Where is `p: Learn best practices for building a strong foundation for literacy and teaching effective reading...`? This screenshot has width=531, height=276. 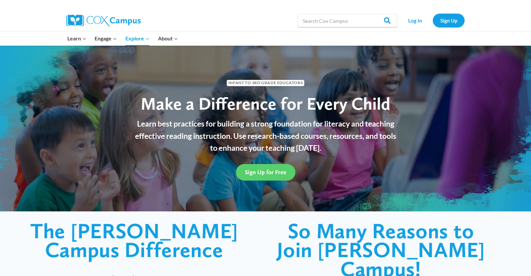 p: Learn best practices for building a strong foundation for literacy and teaching effective reading... is located at coordinates (266, 136).